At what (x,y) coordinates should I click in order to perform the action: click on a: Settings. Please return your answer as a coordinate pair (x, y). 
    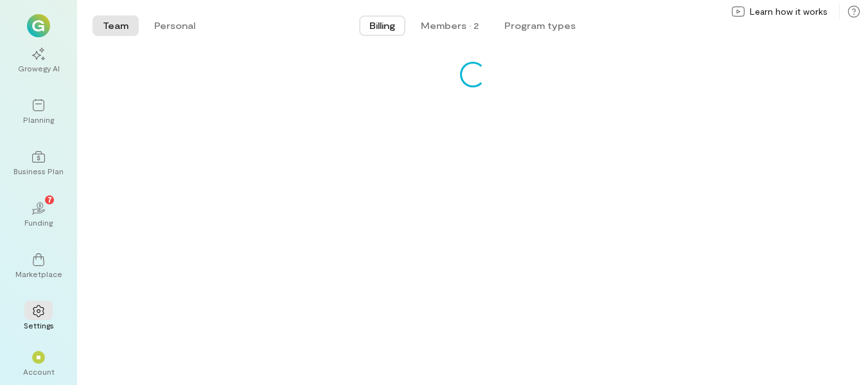
    Looking at the image, I should click on (39, 318).